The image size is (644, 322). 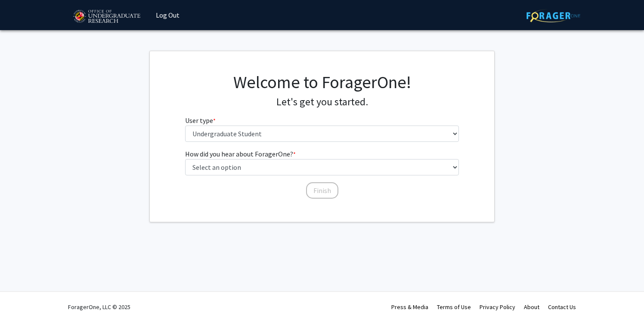 I want to click on a: Privacy Policy, so click(x=497, y=307).